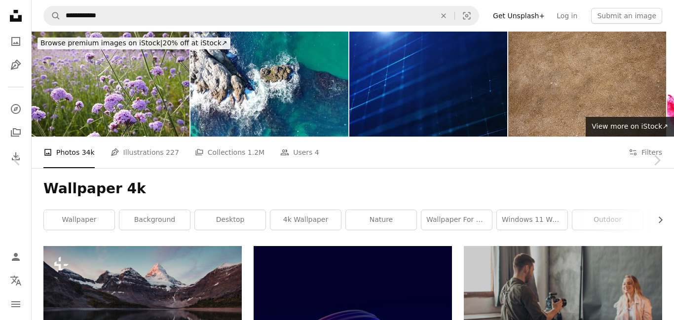  I want to click on a: a mountain is reflected in the still water of a lake, so click(143, 312).